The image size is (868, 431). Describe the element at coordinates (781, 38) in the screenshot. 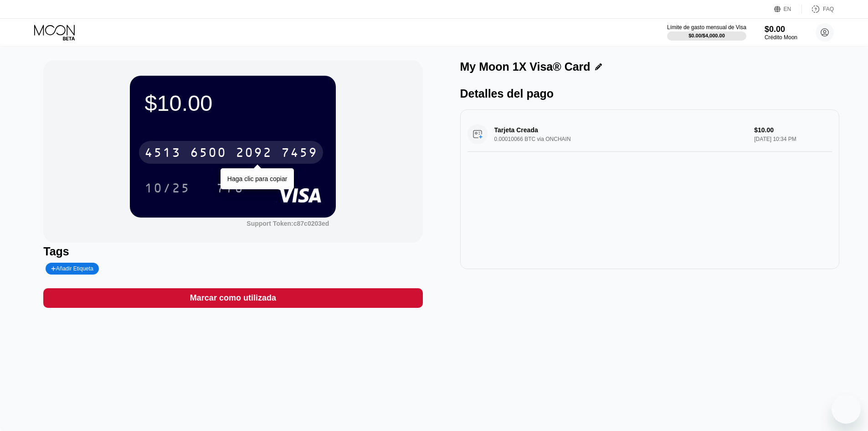

I see `div: Crédito Moon` at that location.